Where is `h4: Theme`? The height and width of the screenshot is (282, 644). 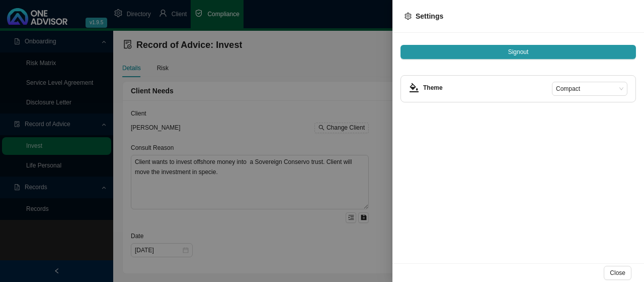
h4: Theme is located at coordinates (488, 88).